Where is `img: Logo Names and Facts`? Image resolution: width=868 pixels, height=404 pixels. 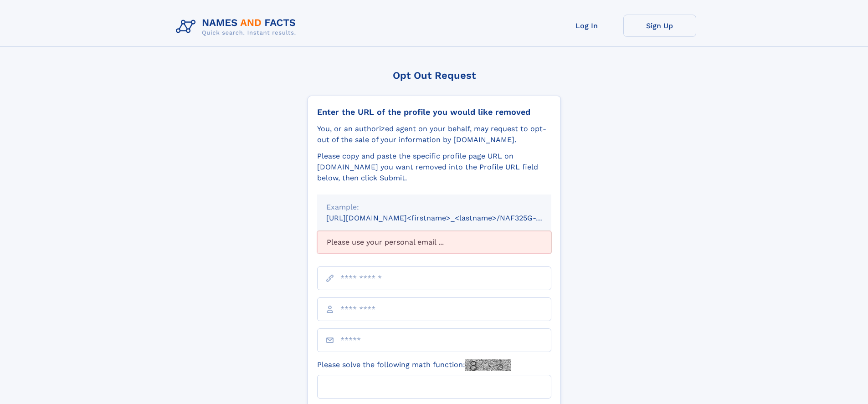 img: Logo Names and Facts is located at coordinates (238, 27).